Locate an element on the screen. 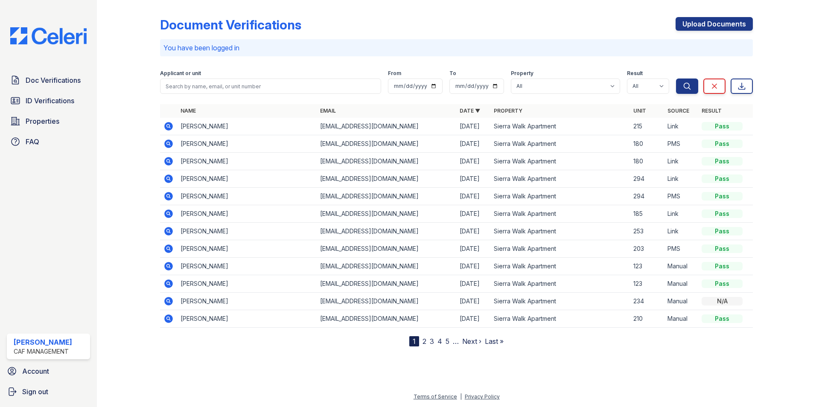  img: CE_Logo_Blue-a8612792a0a2168367f1c8372b55b34899dd931a85d93a1a3d3e32e68fde9ad4.png is located at coordinates (48, 36).